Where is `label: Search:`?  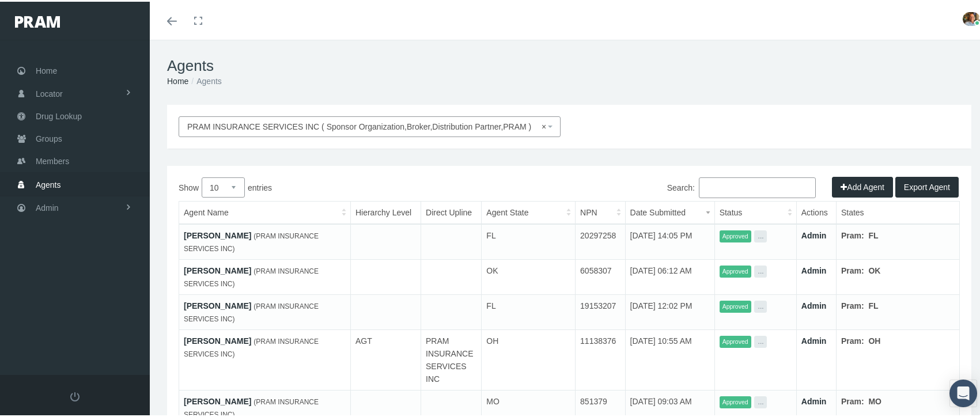 label: Search: is located at coordinates (741, 186).